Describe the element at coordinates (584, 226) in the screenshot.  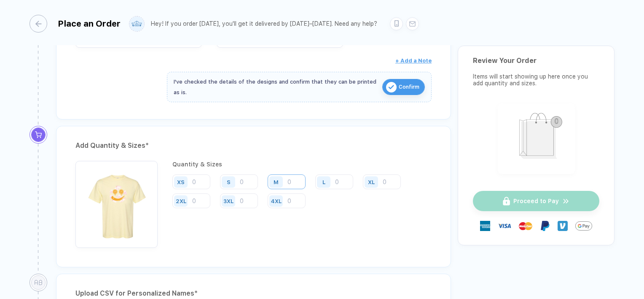
I see `img: Google Pay` at that location.